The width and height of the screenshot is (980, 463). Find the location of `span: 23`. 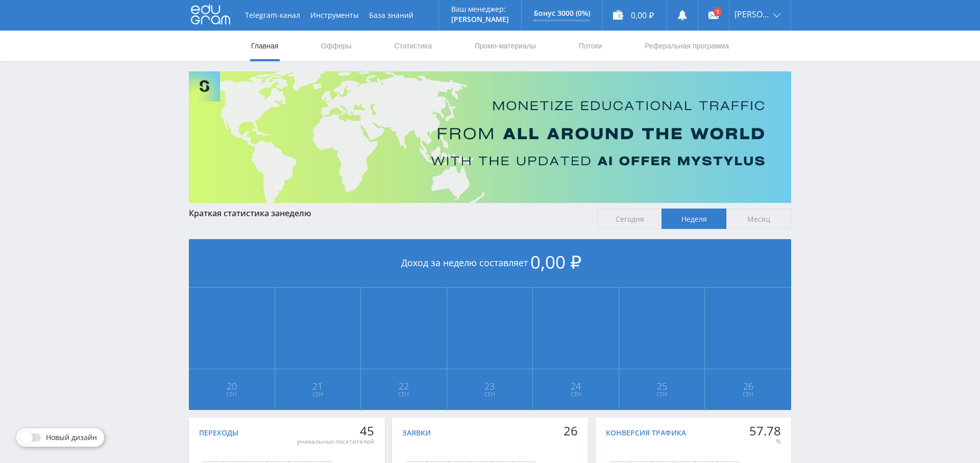

span: 23 is located at coordinates (490, 386).